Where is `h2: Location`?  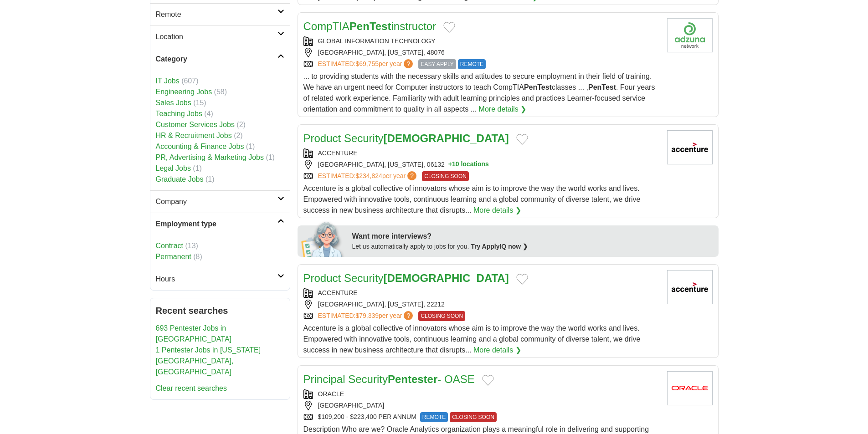
h2: Location is located at coordinates (216, 36).